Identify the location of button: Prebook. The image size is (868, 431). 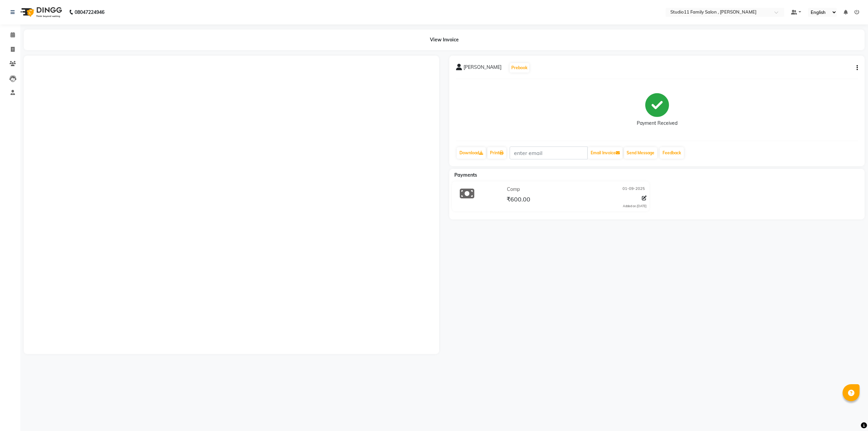
(520, 67).